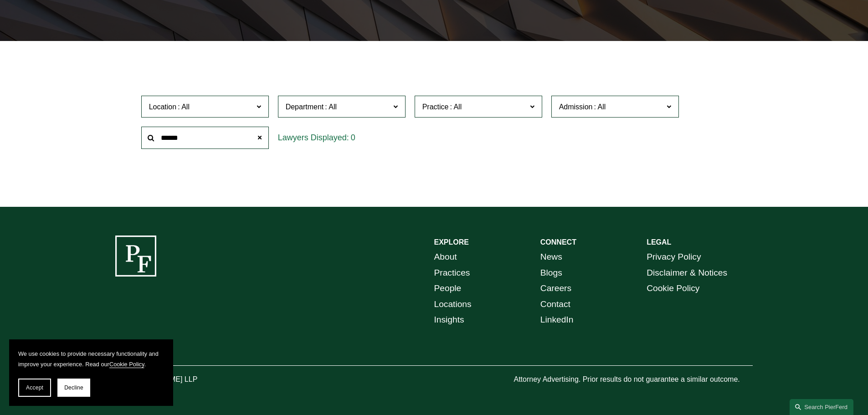 The width and height of the screenshot is (868, 415). Describe the element at coordinates (551, 273) in the screenshot. I see `a: Blogs` at that location.